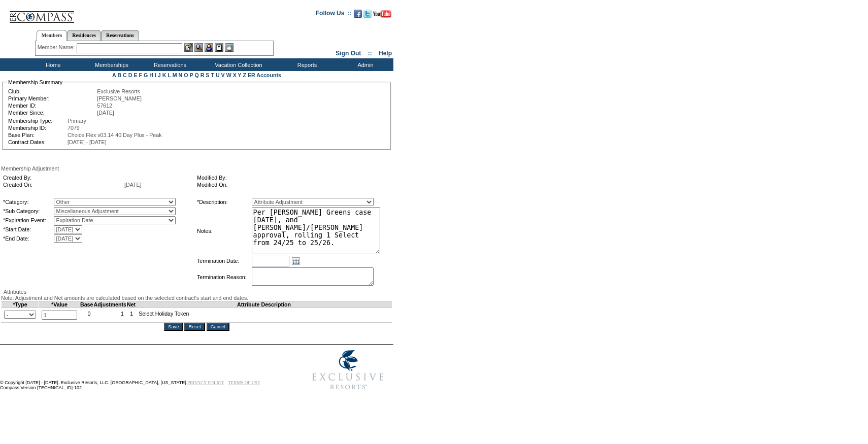 The height and width of the screenshot is (444, 868). Describe the element at coordinates (203, 75) in the screenshot. I see `a: R` at that location.